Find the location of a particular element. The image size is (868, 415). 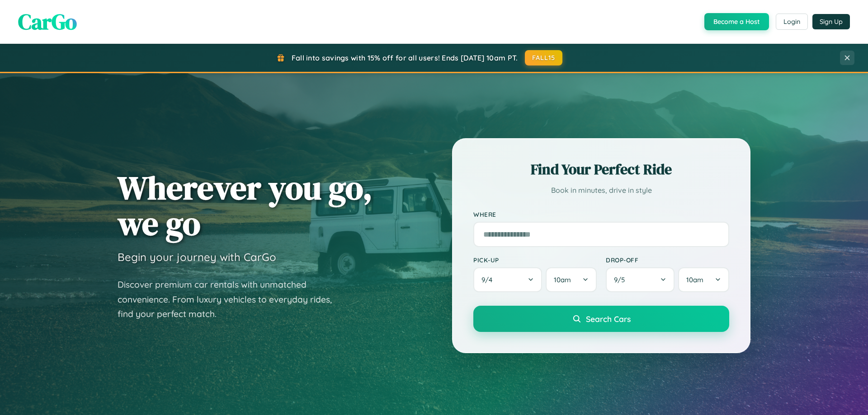

button: Search Cars is located at coordinates (601, 319).